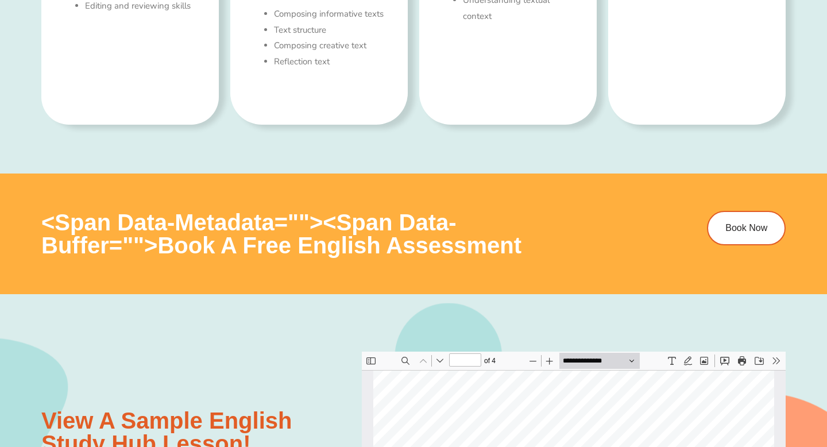 The image size is (827, 447). What do you see at coordinates (210, 133) in the screenshot?
I see `span: Y` at bounding box center [210, 133].